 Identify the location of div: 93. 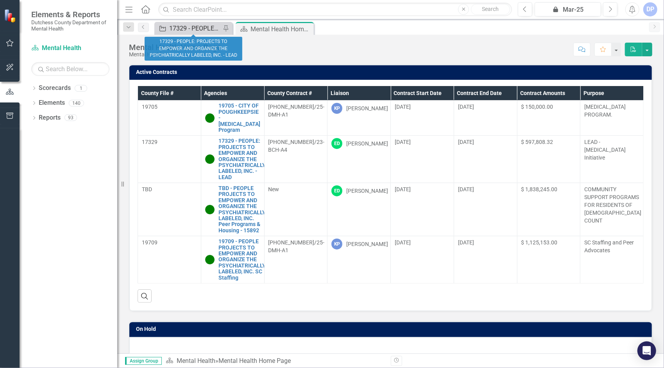
(71, 118).